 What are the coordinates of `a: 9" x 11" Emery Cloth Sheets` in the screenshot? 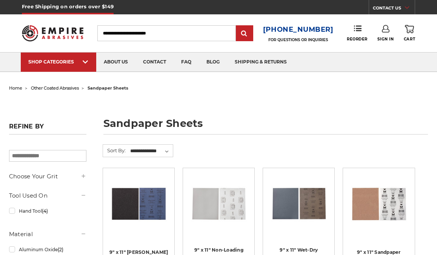 It's located at (138, 203).